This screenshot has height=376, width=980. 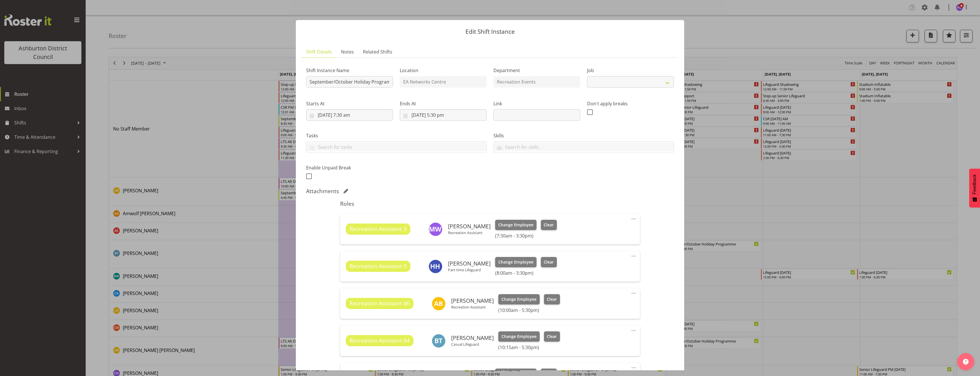 I want to click on h6: (8:00am - 3:30pm), so click(x=527, y=273).